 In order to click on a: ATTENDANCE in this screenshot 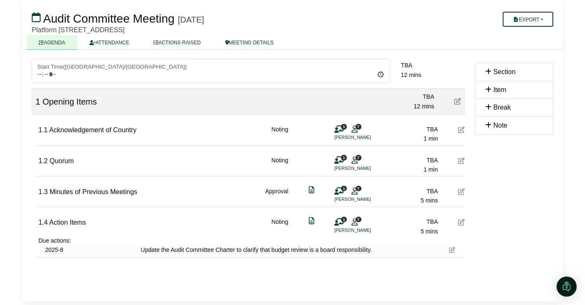, I will do `click(109, 42)`.